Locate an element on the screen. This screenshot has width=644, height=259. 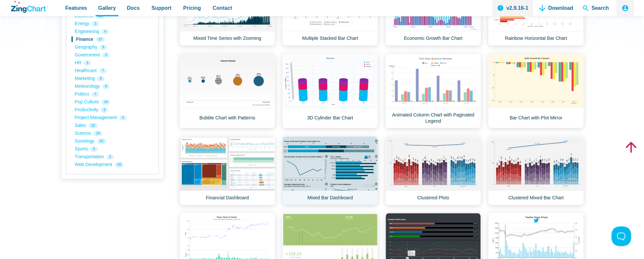
a: 3D Cylinder Bar Chart is located at coordinates (330, 91).